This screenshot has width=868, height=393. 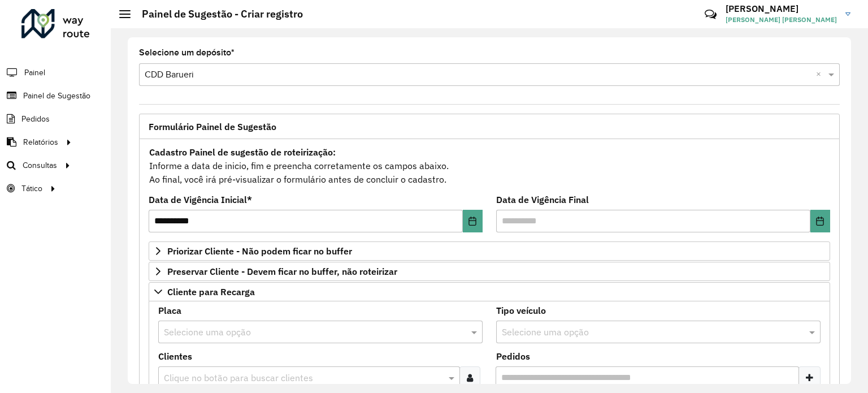 What do you see at coordinates (489, 251) in the screenshot?
I see `a: Priorizar Cliente - Não podem ficar no buffer` at bounding box center [489, 251].